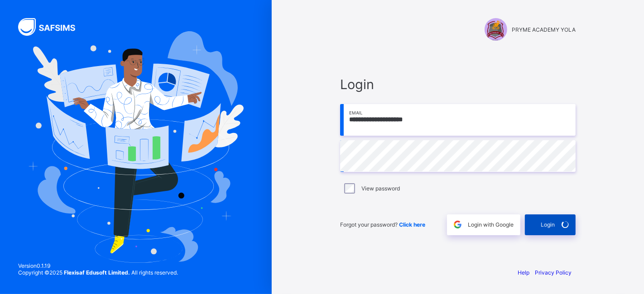  Describe the element at coordinates (490, 225) in the screenshot. I see `span: Login with Google` at that location.